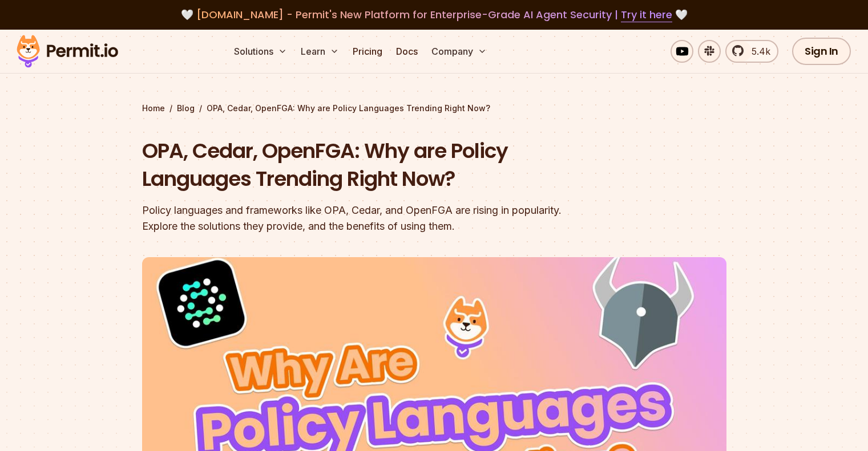 Image resolution: width=868 pixels, height=451 pixels. What do you see at coordinates (459, 51) in the screenshot?
I see `button: Company` at bounding box center [459, 51].